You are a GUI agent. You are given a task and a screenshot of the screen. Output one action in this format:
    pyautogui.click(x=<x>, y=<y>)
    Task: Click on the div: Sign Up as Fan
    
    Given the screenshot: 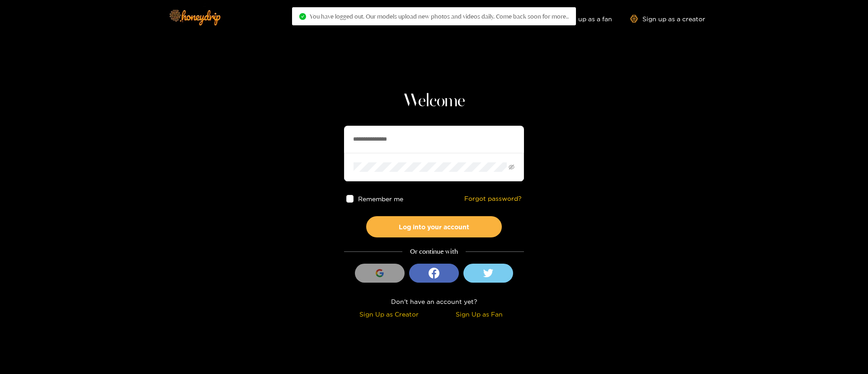 What is the action you would take?
    pyautogui.click(x=479, y=313)
    